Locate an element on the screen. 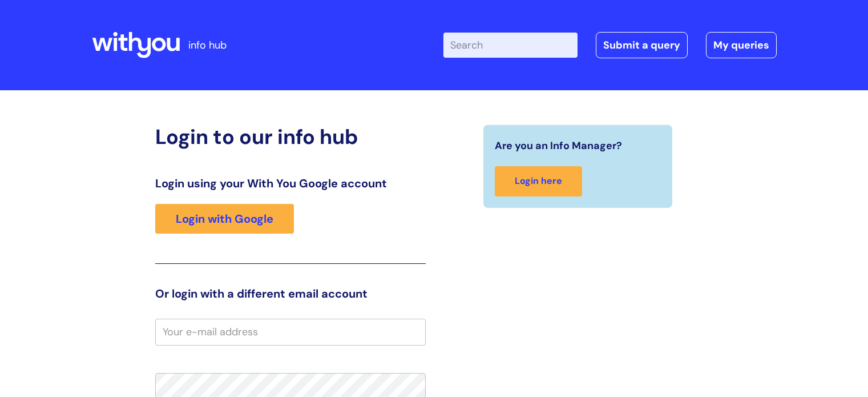 This screenshot has height=397, width=868. a: Login here is located at coordinates (538, 181).